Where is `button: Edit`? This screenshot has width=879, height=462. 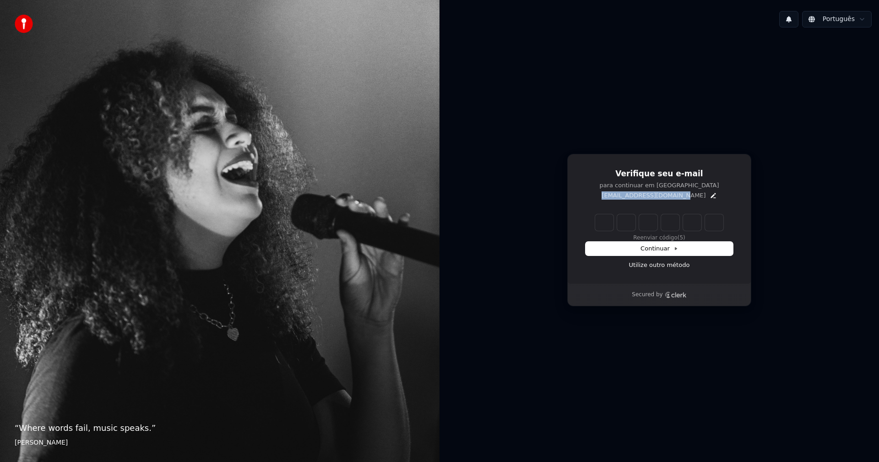 button: Edit is located at coordinates (713, 195).